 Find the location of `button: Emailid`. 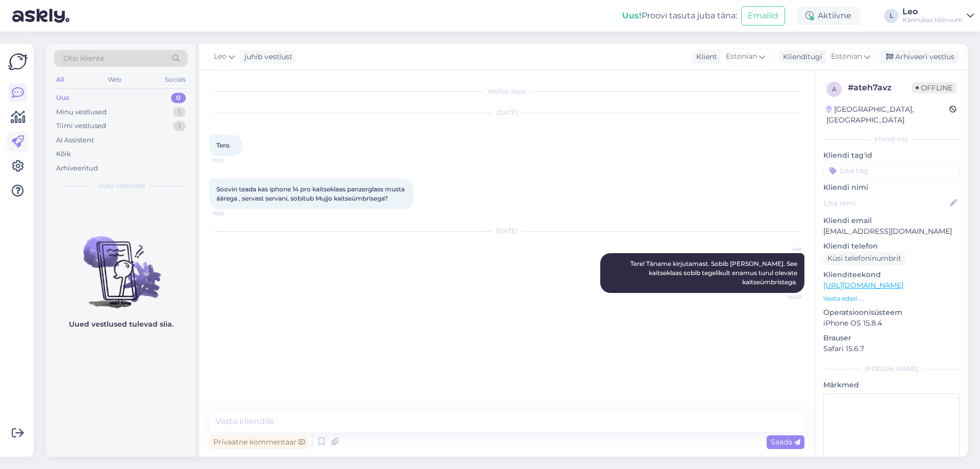

button: Emailid is located at coordinates (763, 16).